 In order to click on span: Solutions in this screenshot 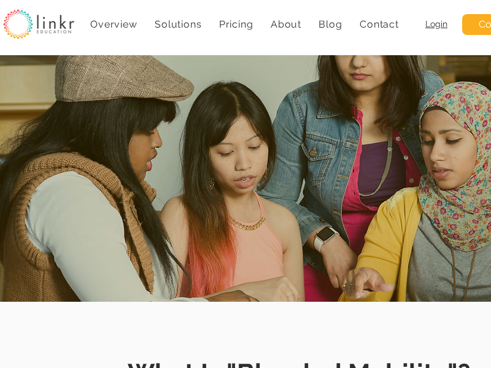, I will do `click(178, 24)`.